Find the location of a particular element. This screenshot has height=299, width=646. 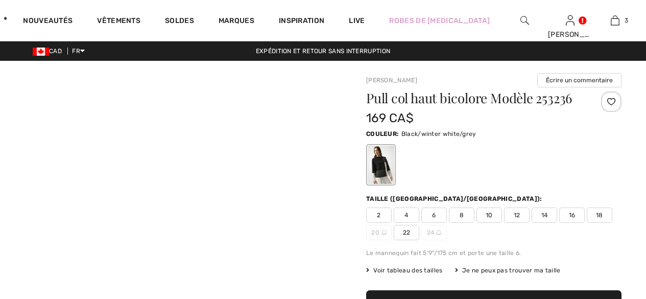

span: 18 is located at coordinates (600, 215).